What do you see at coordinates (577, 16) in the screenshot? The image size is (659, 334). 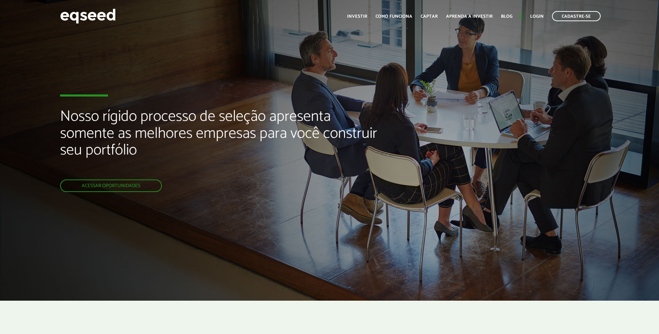 I see `a: Cadastre-se` at bounding box center [577, 16].